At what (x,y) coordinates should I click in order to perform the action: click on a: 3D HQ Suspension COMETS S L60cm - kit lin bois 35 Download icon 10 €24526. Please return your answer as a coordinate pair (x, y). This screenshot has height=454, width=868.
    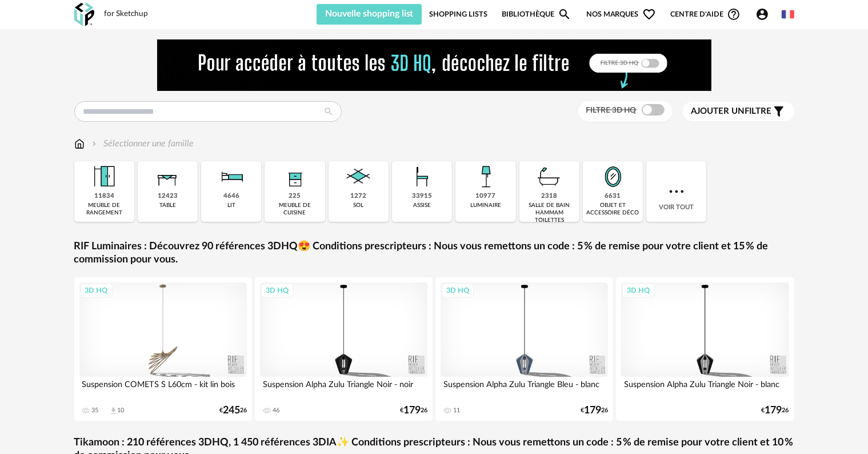
    Looking at the image, I should click on (163, 349).